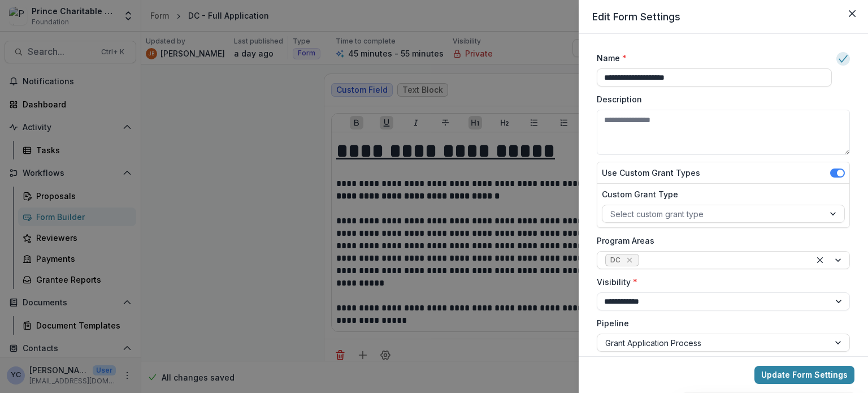  What do you see at coordinates (820, 261) in the screenshot?
I see `div: Clear selected options` at bounding box center [820, 261].